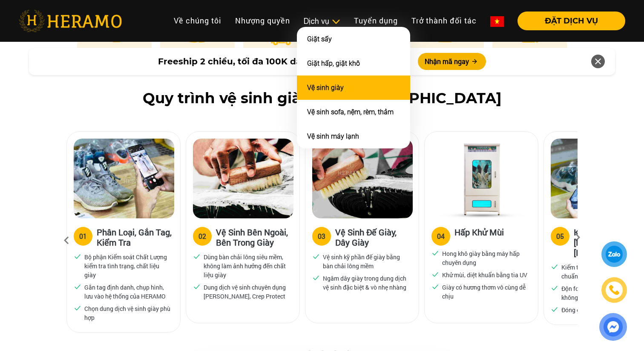 Image resolution: width=644 pixels, height=351 pixels. What do you see at coordinates (365, 283) in the screenshot?
I see `p: Ngâm dây giày trong dung dịch vệ sinh đặc biệt & vò nhẹ nhàng` at bounding box center [365, 283].